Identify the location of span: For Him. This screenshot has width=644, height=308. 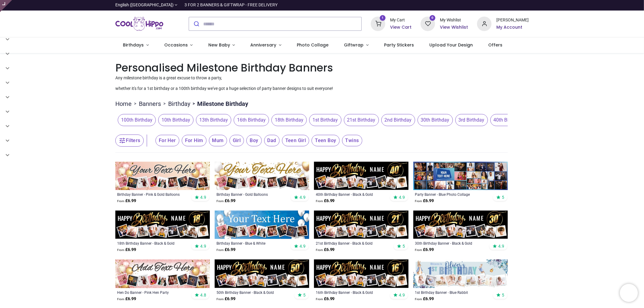
(194, 141).